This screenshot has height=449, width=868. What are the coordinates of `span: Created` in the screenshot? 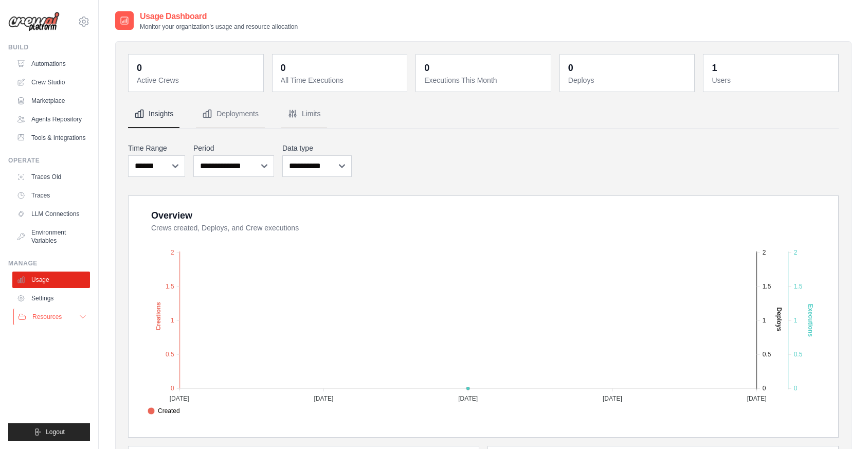 It's located at (163, 411).